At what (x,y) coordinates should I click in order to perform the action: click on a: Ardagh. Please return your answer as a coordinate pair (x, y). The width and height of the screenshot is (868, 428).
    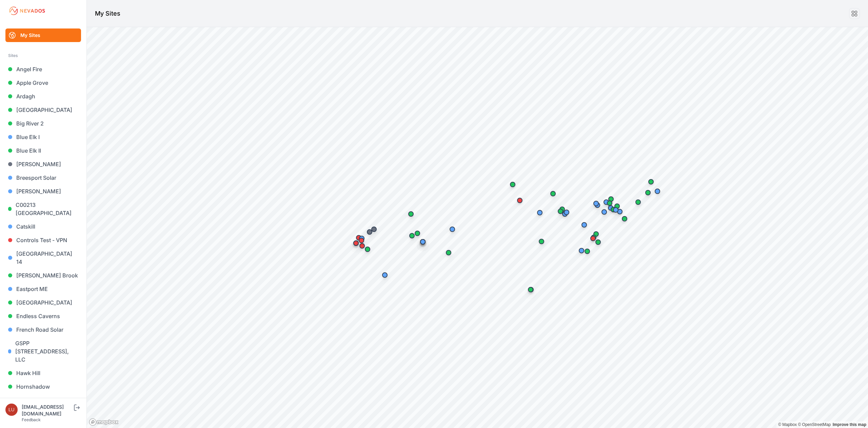
    Looking at the image, I should click on (43, 96).